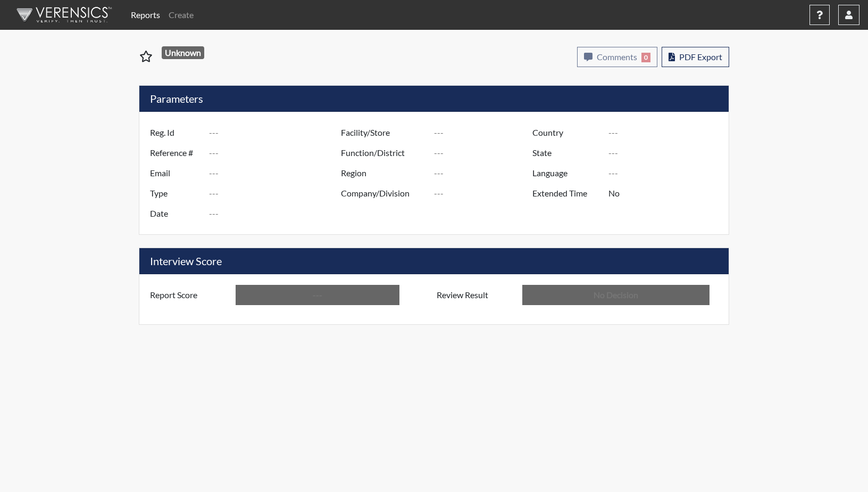  Describe the element at coordinates (183, 52) in the screenshot. I see `span: Unknown` at that location.